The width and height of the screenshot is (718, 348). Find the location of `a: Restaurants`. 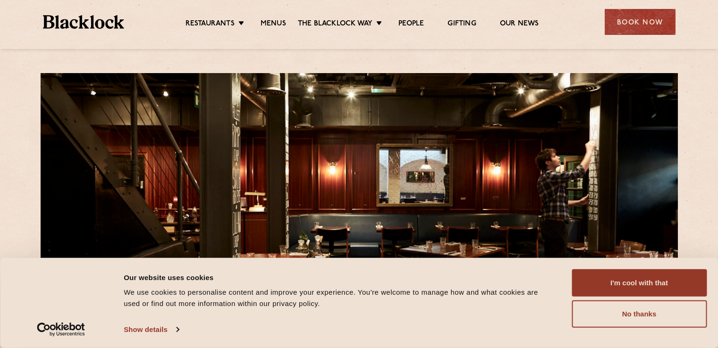

a: Restaurants is located at coordinates (210, 25).